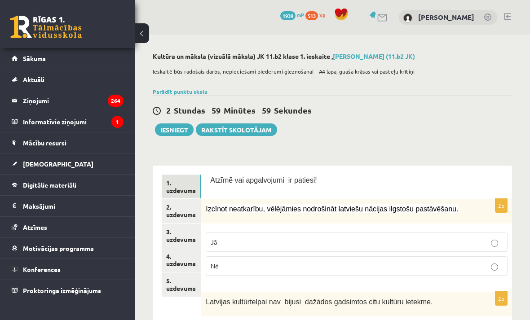 The width and height of the screenshot is (530, 320). Describe the element at coordinates (174, 130) in the screenshot. I see `button: Iesniegt` at that location.